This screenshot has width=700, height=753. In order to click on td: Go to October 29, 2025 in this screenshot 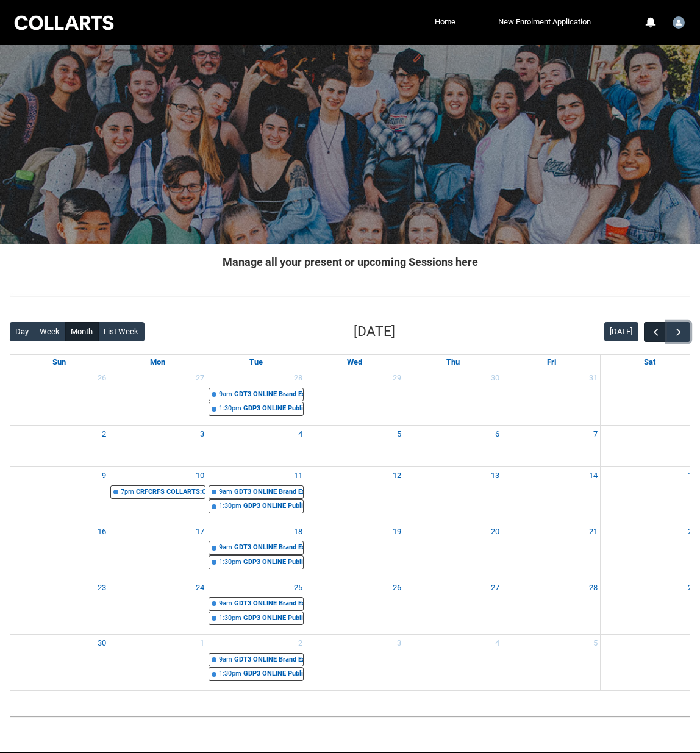, I will do `click(355, 398)`.